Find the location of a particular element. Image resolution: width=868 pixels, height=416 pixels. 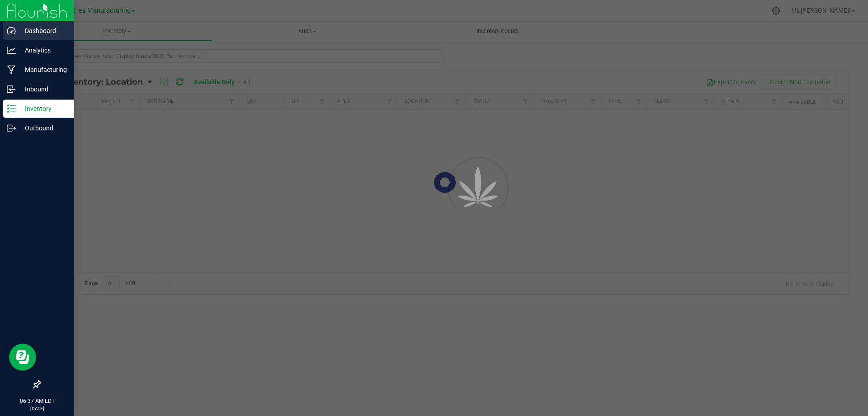

p: Analytics is located at coordinates (43, 50).